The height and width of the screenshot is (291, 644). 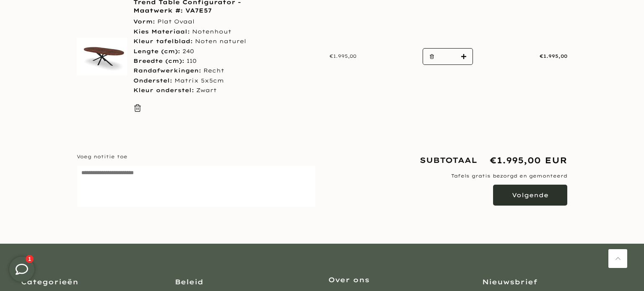 I want to click on p: Tafels gratis bezorgd en gemonteerd, so click(x=448, y=177).